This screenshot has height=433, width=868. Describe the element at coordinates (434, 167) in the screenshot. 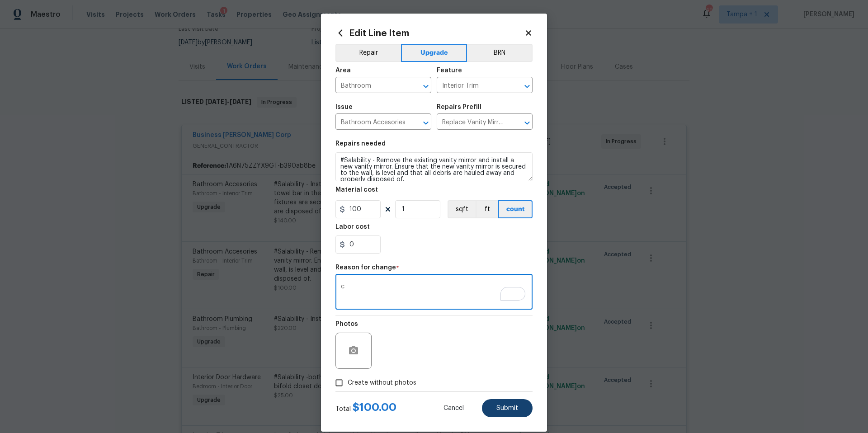

I see `textarea: #Salability - Remove the existing vanity mirror and install a new vanity mirror. Ensure that the ...` at that location.